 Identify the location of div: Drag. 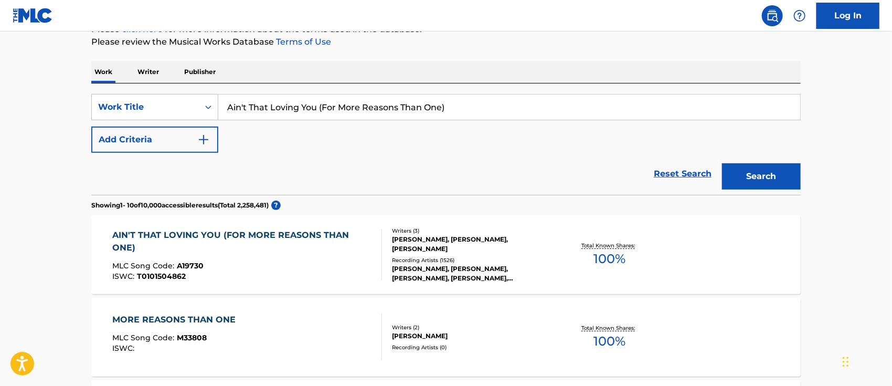
(846, 362).